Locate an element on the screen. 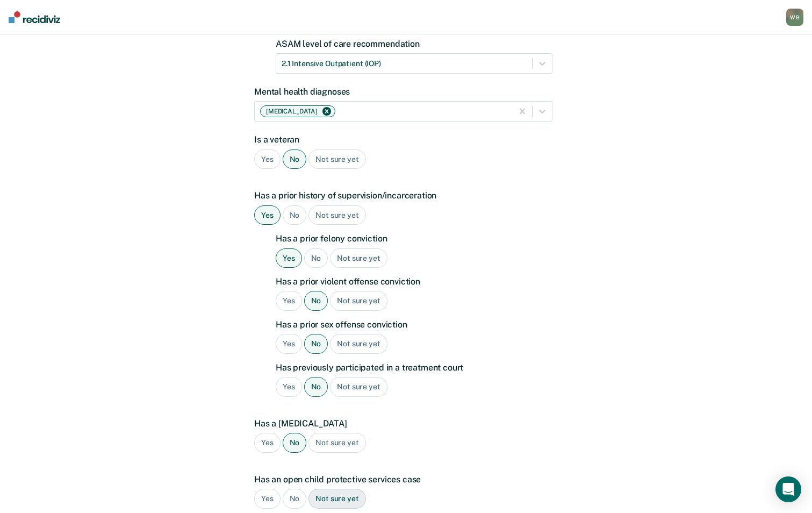  label: Has previously participated in a treatment court is located at coordinates (414, 367).